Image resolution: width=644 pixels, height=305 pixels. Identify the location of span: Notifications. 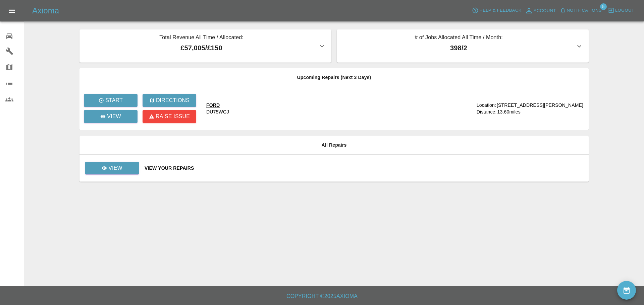
(585, 10).